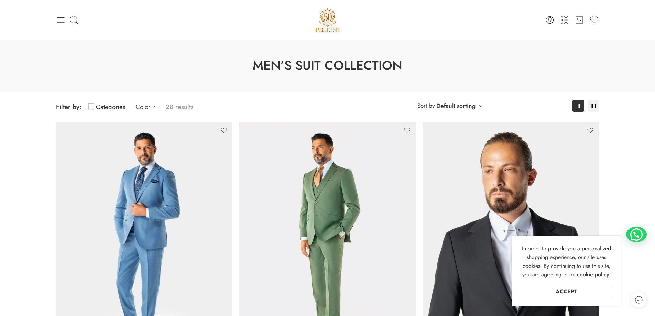 This screenshot has height=316, width=655. What do you see at coordinates (328, 20) in the screenshot?
I see `img: Pellini` at bounding box center [328, 20].